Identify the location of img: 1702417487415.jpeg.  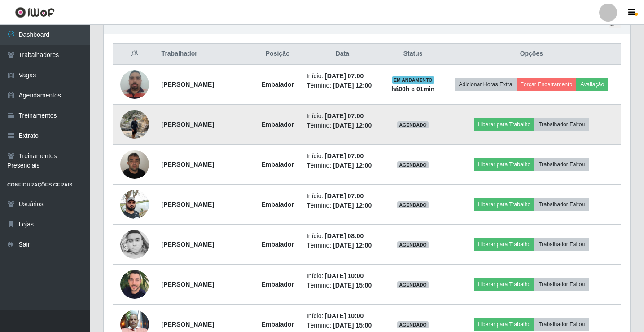
(135, 204).